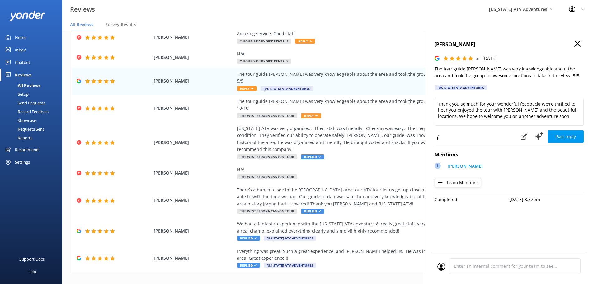 Image resolution: width=593 pixels, height=284 pixels. What do you see at coordinates (458, 182) in the screenshot?
I see `button: Team Mentions` at bounding box center [458, 182].